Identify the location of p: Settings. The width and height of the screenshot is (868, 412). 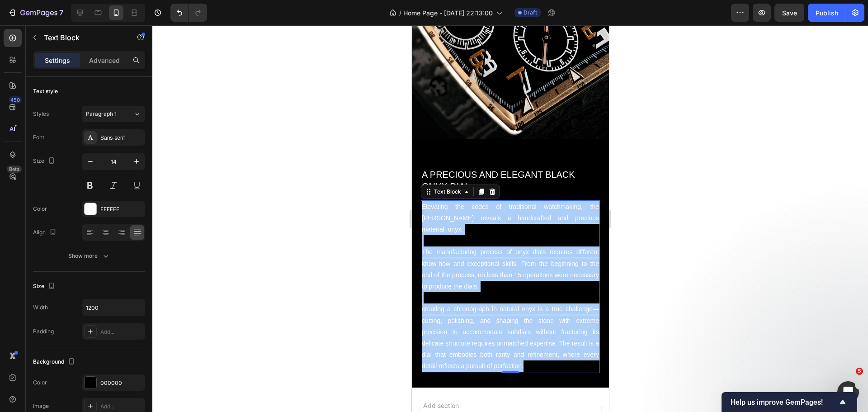
(57, 60).